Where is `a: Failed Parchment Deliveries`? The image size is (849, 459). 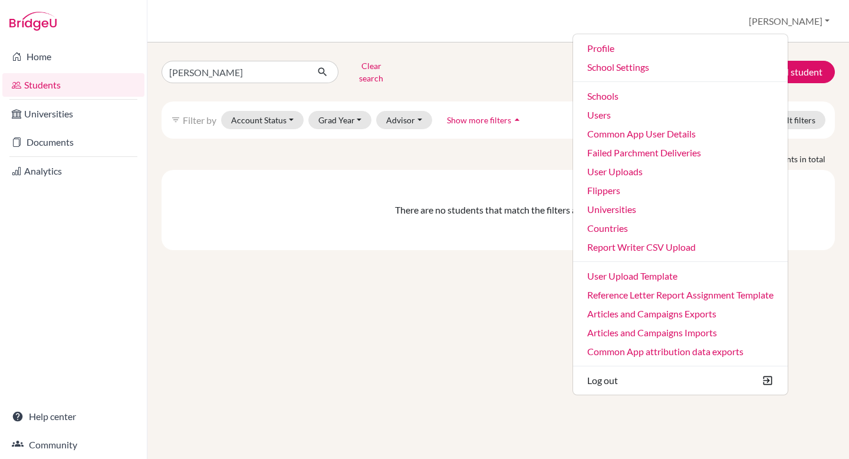 a: Failed Parchment Deliveries is located at coordinates (680, 153).